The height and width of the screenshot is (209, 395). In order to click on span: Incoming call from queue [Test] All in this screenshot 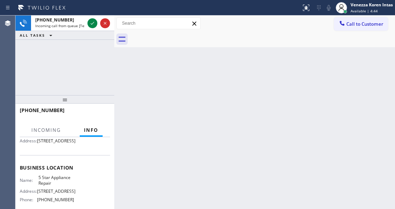, I will do `click(65, 26)`.